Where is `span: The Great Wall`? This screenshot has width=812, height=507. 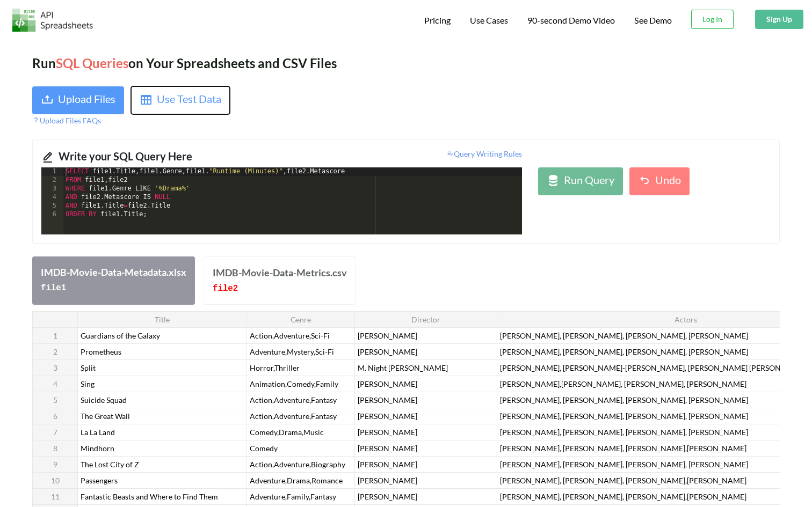
span: The Great Wall is located at coordinates (105, 416).